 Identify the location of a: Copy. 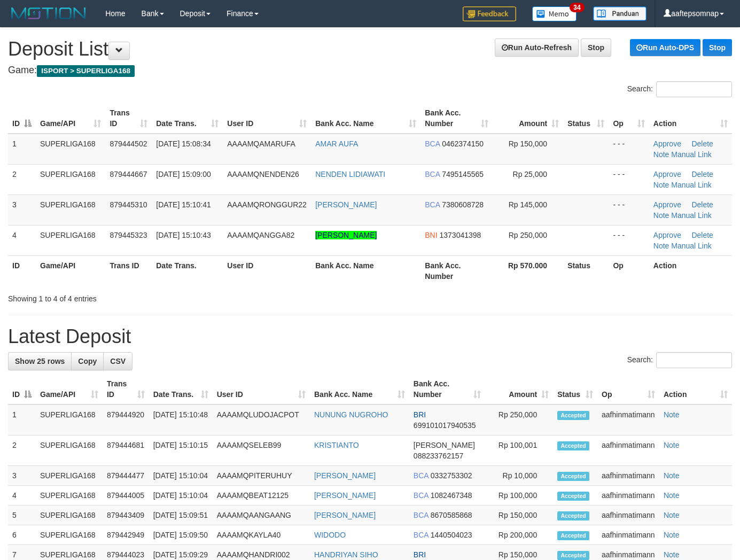
(87, 361).